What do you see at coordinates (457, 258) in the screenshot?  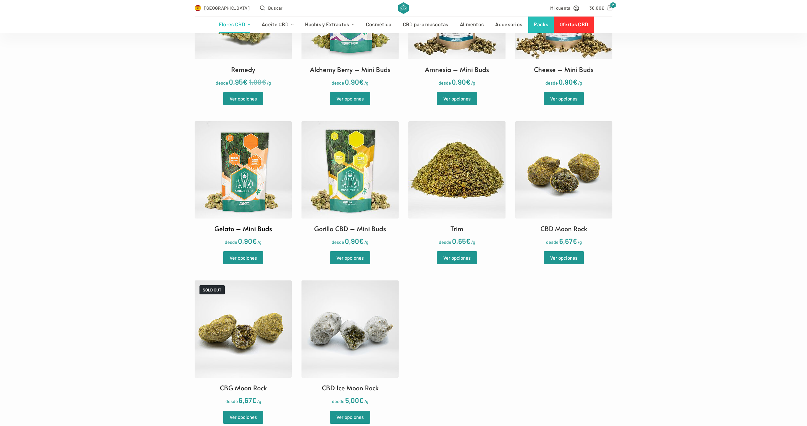 I see `a: Elige las opciones para “Trim”` at bounding box center [457, 258].